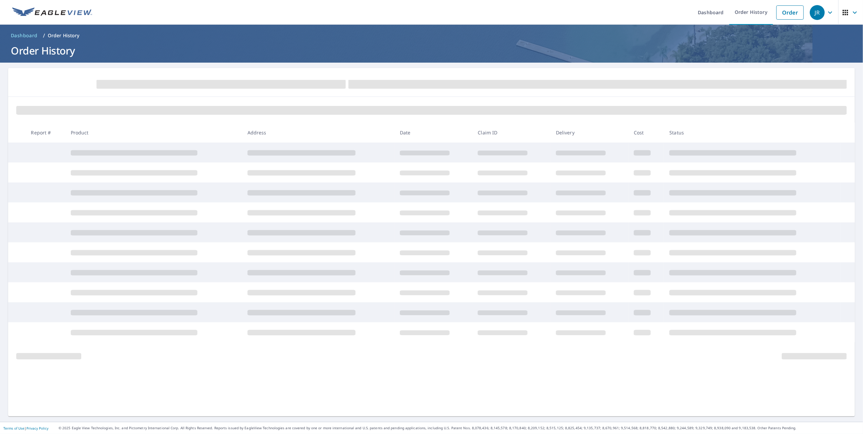 The height and width of the screenshot is (434, 863). I want to click on th: Delivery, so click(590, 132).